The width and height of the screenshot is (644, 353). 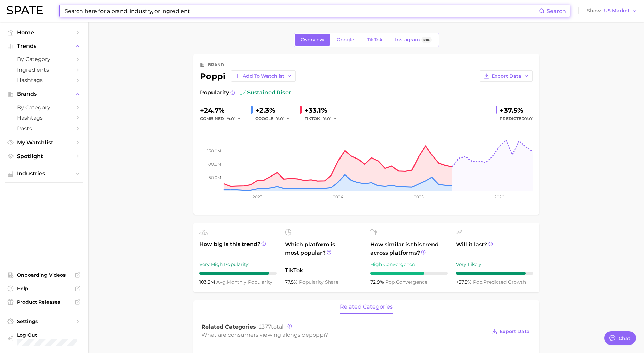 What do you see at coordinates (414, 40) in the screenshot?
I see `a: InstagramBeta` at bounding box center [414, 40].